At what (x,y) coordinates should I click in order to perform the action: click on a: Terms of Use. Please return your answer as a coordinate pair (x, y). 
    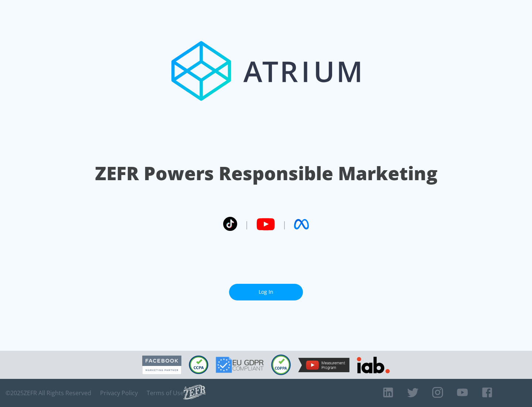
    Looking at the image, I should click on (165, 393).